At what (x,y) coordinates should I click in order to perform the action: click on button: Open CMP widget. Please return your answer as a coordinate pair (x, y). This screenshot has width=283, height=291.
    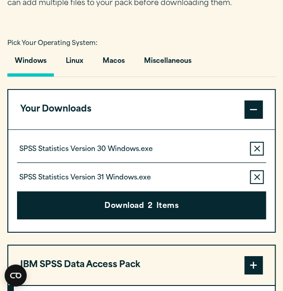
    Looking at the image, I should click on (16, 276).